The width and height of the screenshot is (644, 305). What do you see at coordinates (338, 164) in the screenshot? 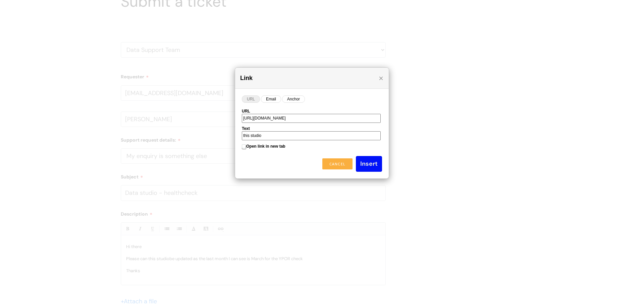
I see `input: Cancel` at bounding box center [338, 164].